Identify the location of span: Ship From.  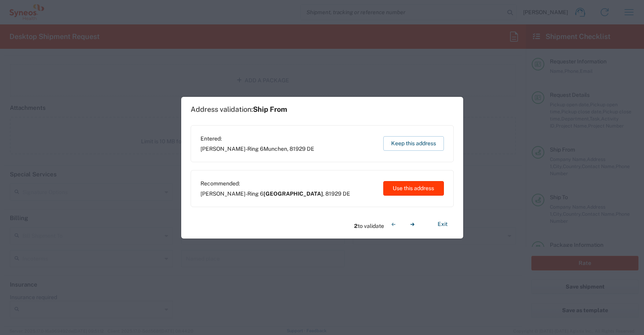
(270, 109).